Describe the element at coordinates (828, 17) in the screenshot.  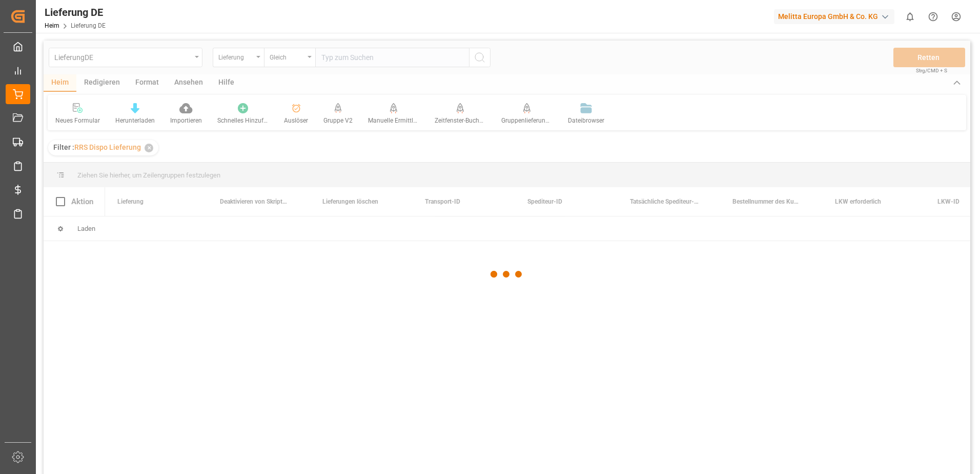
I see `font: Melitta Europa GmbH & Co. KG` at that location.